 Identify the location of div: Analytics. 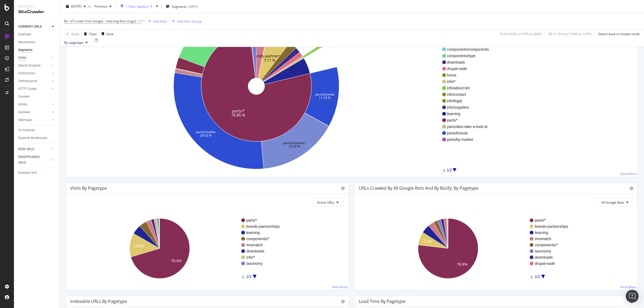
(36, 7).